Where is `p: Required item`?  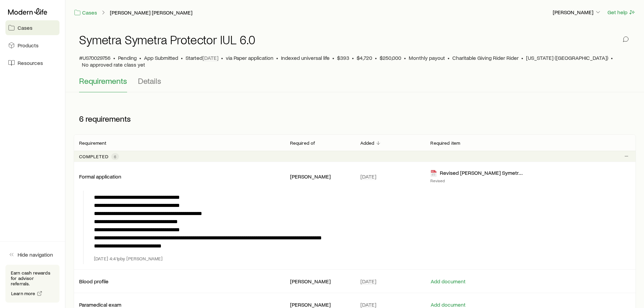
p: Required item is located at coordinates (445, 143).